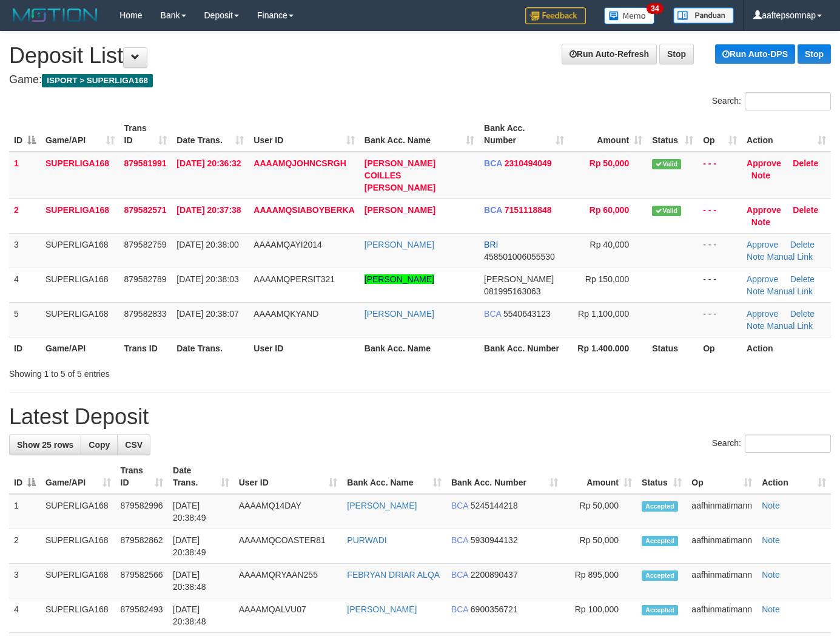  I want to click on span: 879582759, so click(145, 245).